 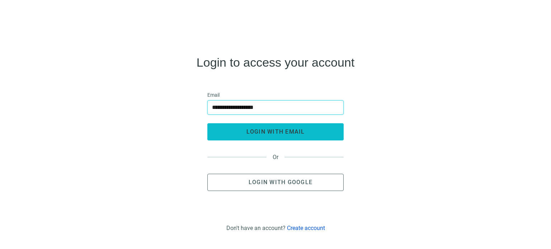 What do you see at coordinates (214, 95) in the screenshot?
I see `span: Email` at bounding box center [214, 95].